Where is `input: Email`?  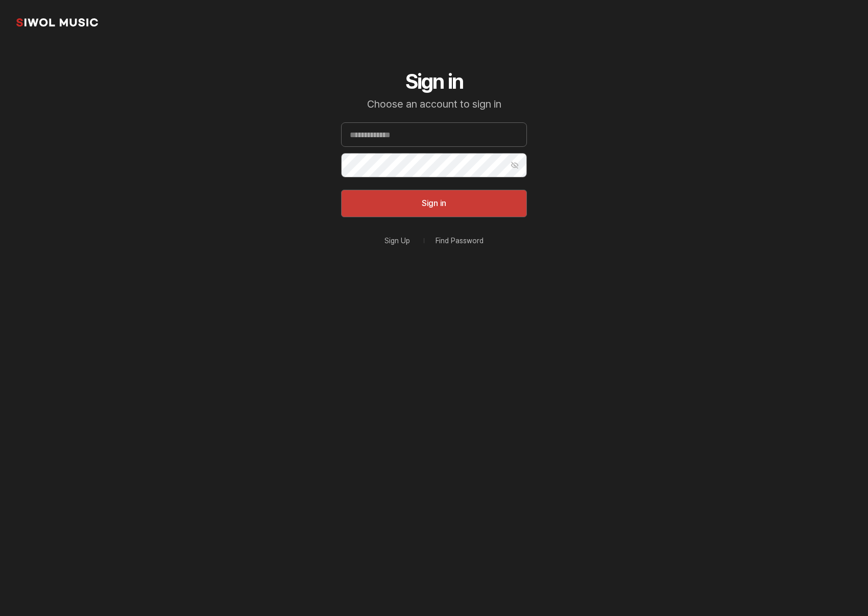
input: Email is located at coordinates (434, 135).